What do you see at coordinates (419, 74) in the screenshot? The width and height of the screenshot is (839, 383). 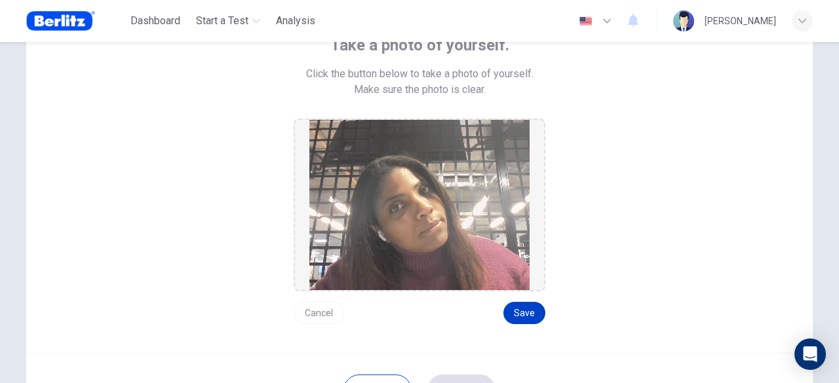 I see `span: Click the button below to take a photo of yourself.` at bounding box center [419, 74].